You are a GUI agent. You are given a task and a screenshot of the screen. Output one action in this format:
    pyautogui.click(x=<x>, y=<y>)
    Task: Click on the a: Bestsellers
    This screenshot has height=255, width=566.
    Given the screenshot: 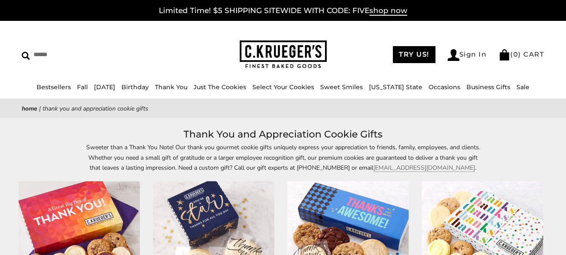 What is the action you would take?
    pyautogui.click(x=53, y=87)
    